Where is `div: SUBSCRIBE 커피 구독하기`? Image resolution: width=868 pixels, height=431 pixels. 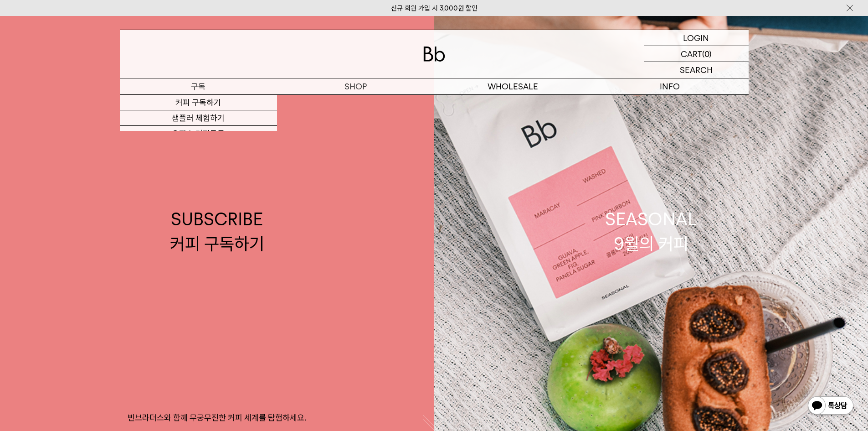
div: SUBSCRIBE 커피 구독하기 is located at coordinates (217, 232).